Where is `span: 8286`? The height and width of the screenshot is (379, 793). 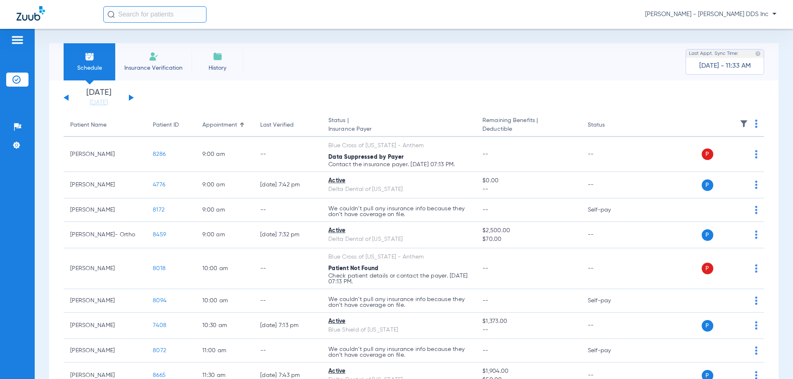
span: 8286 is located at coordinates (159, 154).